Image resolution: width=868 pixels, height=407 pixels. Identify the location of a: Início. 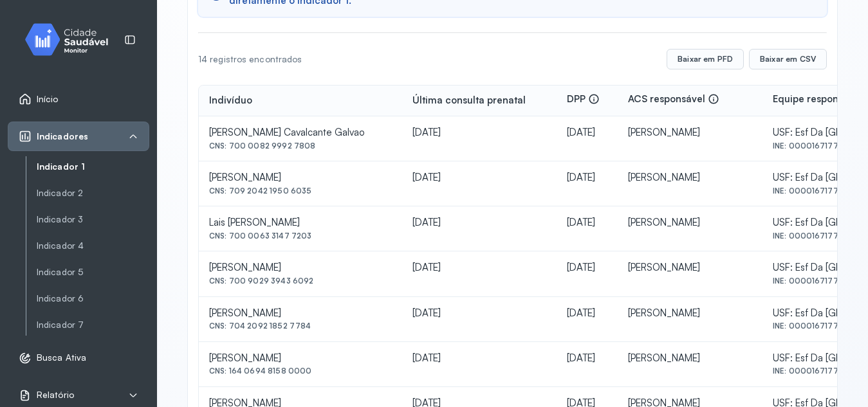
(78, 99).